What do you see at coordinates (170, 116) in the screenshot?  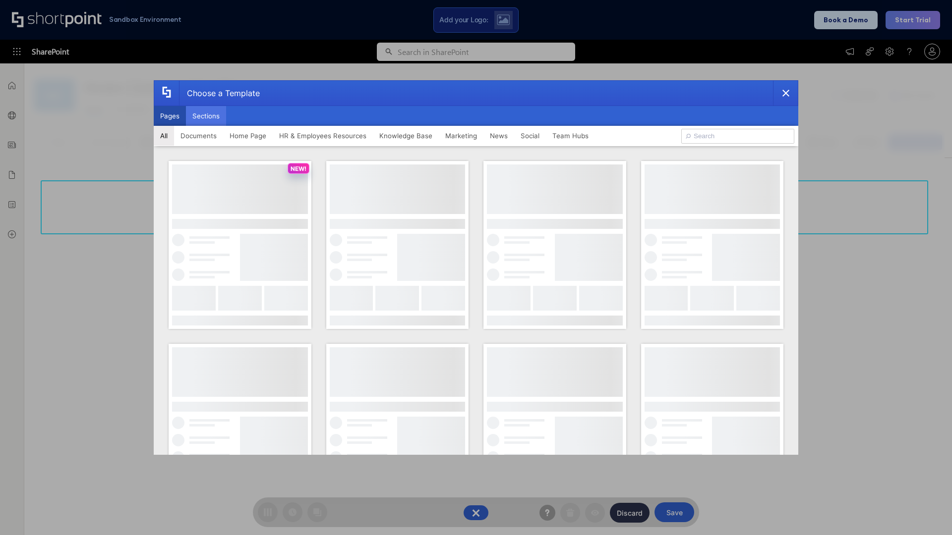 I see `button: Pages` at bounding box center [170, 116].